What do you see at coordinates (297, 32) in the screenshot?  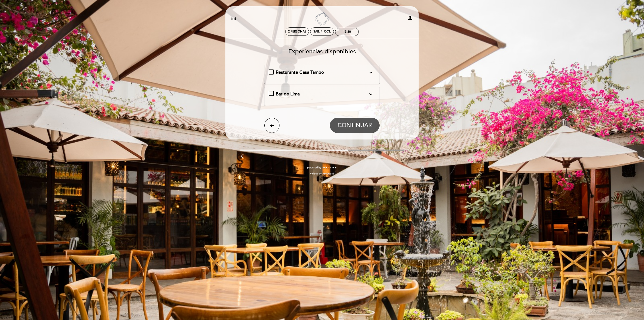 I see `span: 2 personas` at bounding box center [297, 32].